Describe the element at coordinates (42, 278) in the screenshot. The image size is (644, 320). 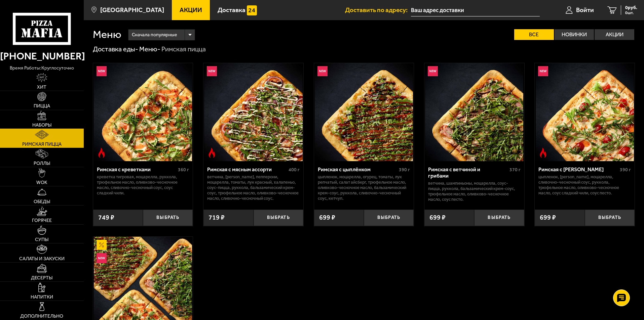
I see `span: Десерты` at that location.